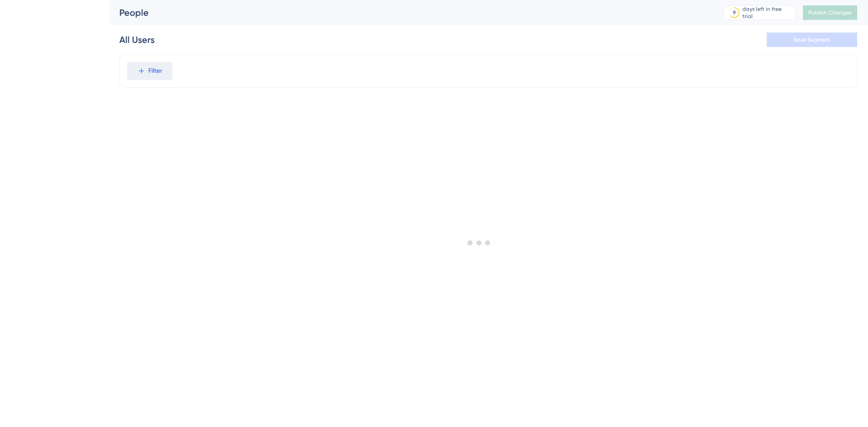 Image resolution: width=868 pixels, height=427 pixels. What do you see at coordinates (830, 12) in the screenshot?
I see `button: Publish Changes` at bounding box center [830, 12].